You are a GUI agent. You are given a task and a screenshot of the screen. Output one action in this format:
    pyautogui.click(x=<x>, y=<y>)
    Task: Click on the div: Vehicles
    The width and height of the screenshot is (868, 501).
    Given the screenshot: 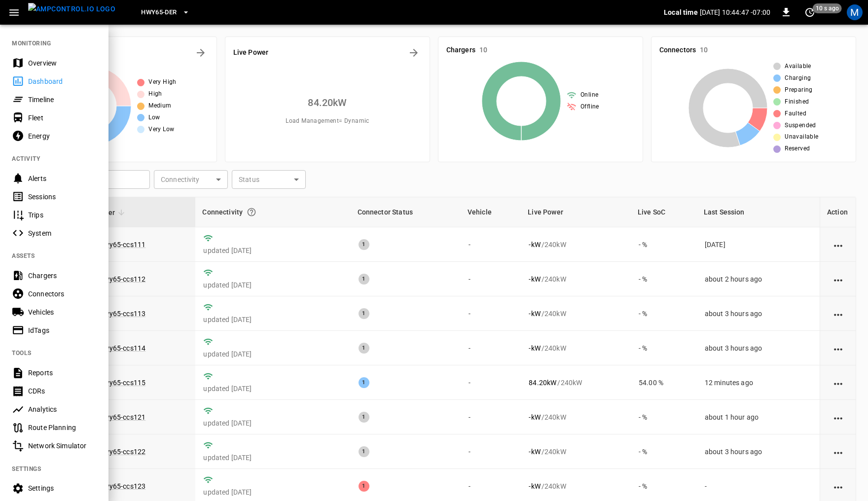 What is the action you would take?
    pyautogui.click(x=62, y=312)
    